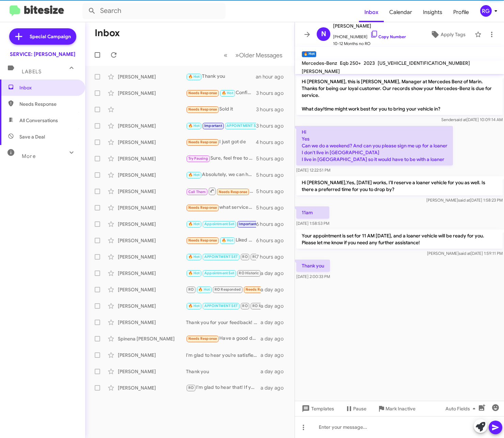  What do you see at coordinates (261, 55) in the screenshot?
I see `span: Older Messages` at bounding box center [261, 55].